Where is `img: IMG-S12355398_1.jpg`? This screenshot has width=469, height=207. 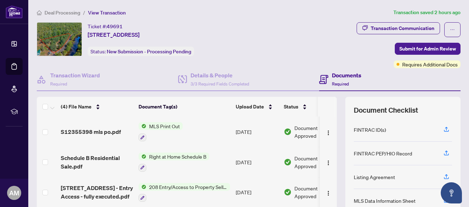
img: IMG-S12355398_1.jpg is located at coordinates (59, 39).